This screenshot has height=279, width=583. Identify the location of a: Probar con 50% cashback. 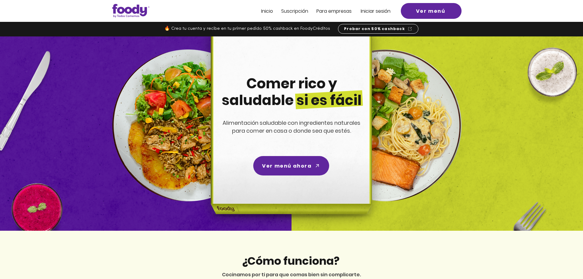
(378, 29).